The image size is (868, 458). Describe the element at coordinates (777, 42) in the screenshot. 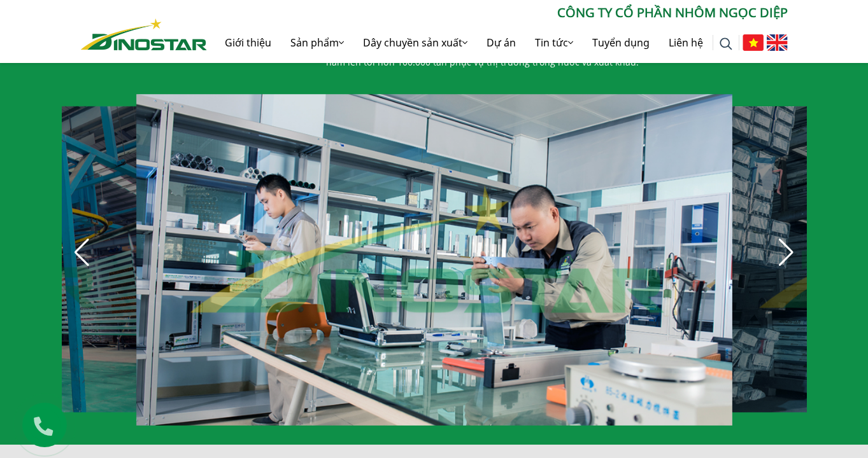

I see `img: English` at that location.